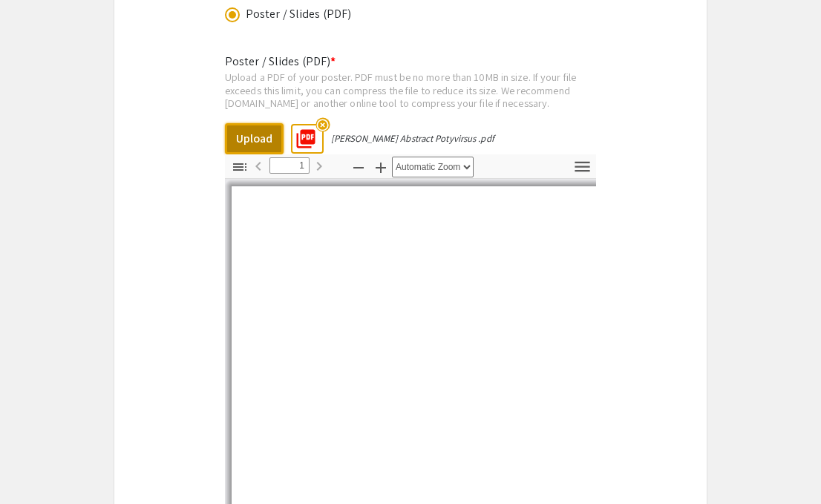  I want to click on button: Toggle Sidebar, so click(240, 167).